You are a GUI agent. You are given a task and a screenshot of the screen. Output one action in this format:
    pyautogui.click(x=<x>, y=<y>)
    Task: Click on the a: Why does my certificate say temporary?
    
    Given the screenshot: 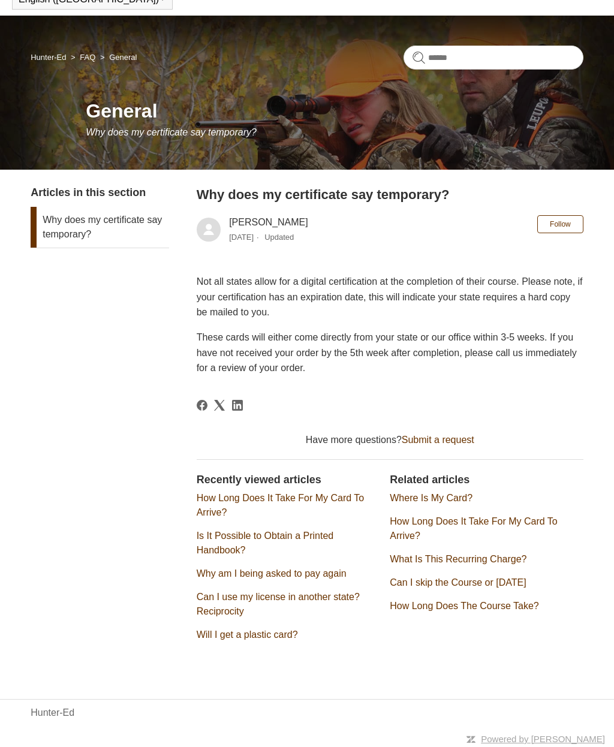 What is the action you would take?
    pyautogui.click(x=99, y=227)
    